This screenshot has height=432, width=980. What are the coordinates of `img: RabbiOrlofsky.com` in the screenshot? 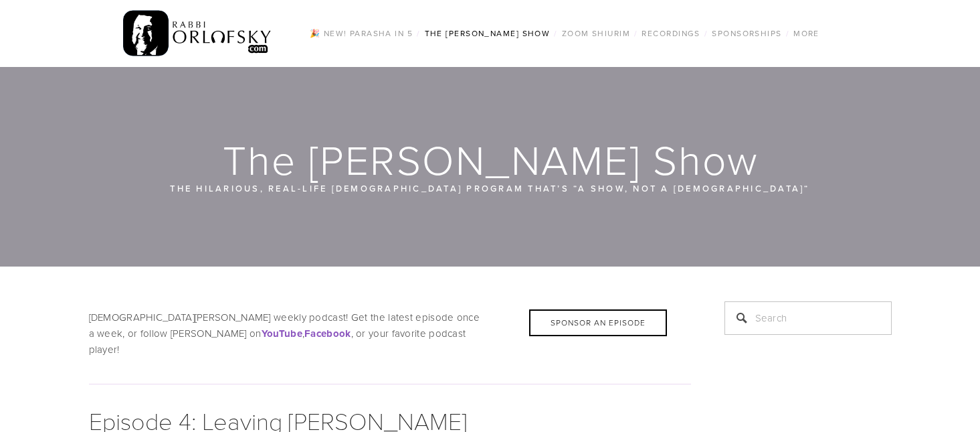 It's located at (198, 33).